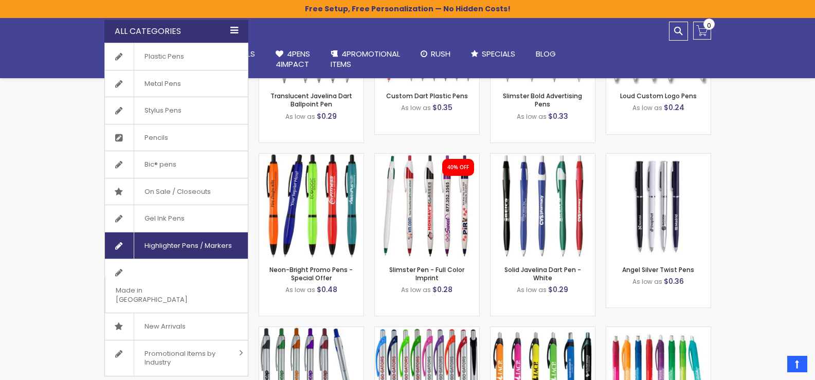 Image resolution: width=815 pixels, height=380 pixels. What do you see at coordinates (176, 358) in the screenshot?
I see `a: Promotional Items by Industry` at bounding box center [176, 358].